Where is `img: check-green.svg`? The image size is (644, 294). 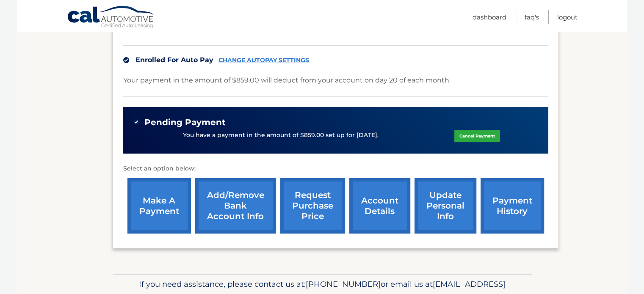 img: check-green.svg is located at coordinates (136, 122).